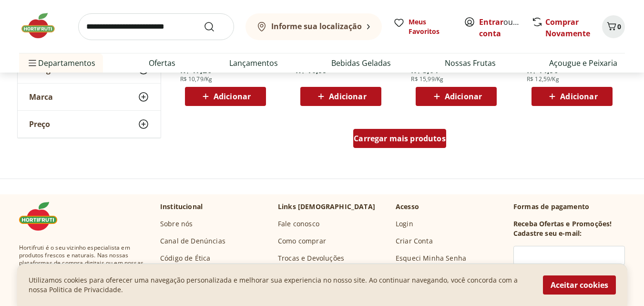 The height and width of the screenshot is (306, 644). What do you see at coordinates (563, 224) in the screenshot?
I see `h3: Receba Ofertas e Promoções!` at bounding box center [563, 224].